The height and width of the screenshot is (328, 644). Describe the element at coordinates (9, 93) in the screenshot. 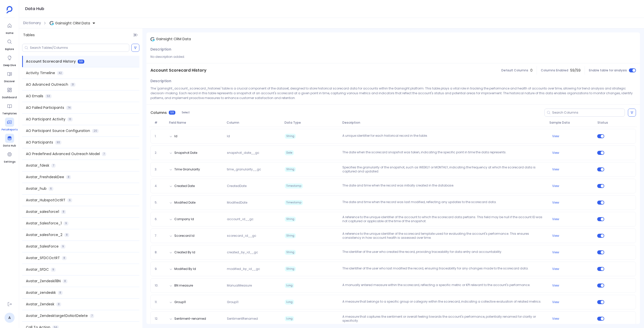

I see `a: Dashboard` at that location.